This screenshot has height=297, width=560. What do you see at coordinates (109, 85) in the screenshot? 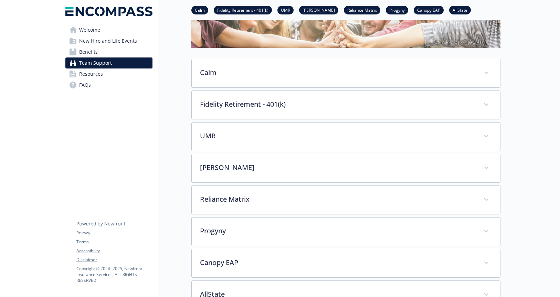
I see `a: FAQs` at bounding box center [109, 85].